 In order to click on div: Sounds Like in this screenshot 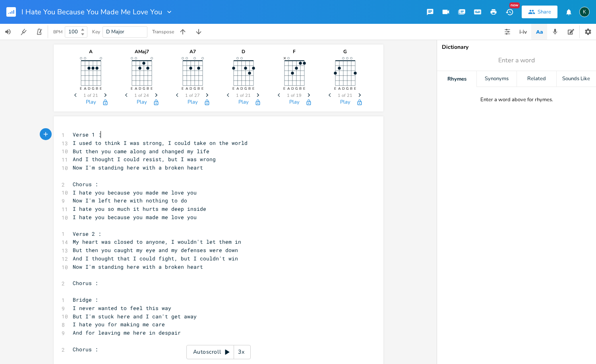, I will do `click(576, 79)`.